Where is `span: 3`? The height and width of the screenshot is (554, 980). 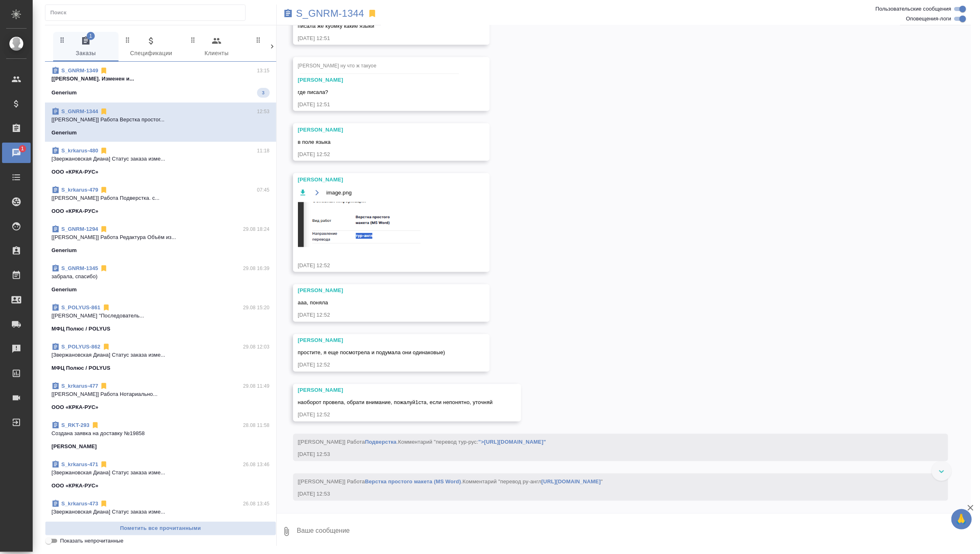 span: 3 is located at coordinates (263, 92).